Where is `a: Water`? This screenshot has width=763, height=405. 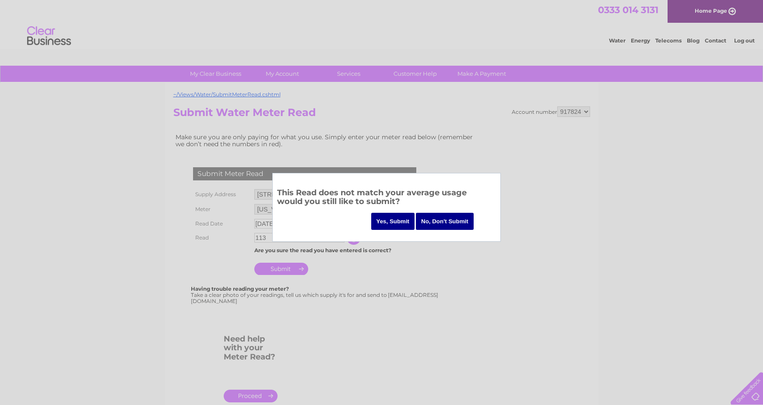 a: Water is located at coordinates (617, 40).